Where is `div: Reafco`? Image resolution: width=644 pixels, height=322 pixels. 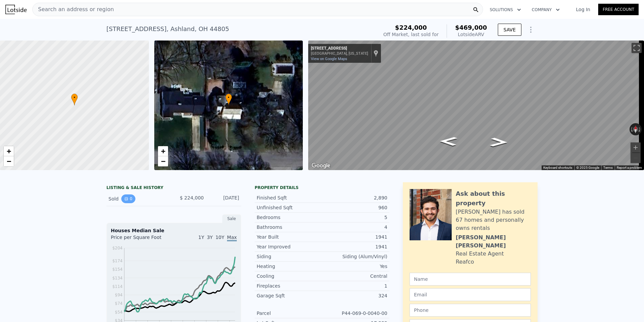
div: Reafco is located at coordinates (464, 261).